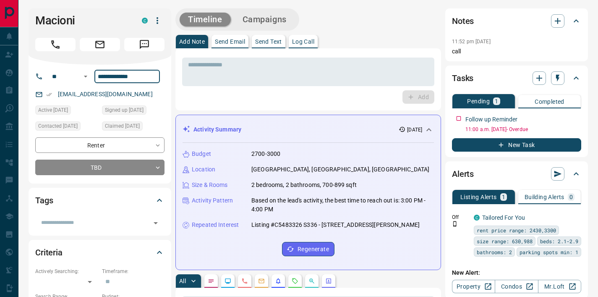 This screenshot has width=598, height=297. What do you see at coordinates (100, 145) in the screenshot?
I see `div: Renter` at bounding box center [100, 145].